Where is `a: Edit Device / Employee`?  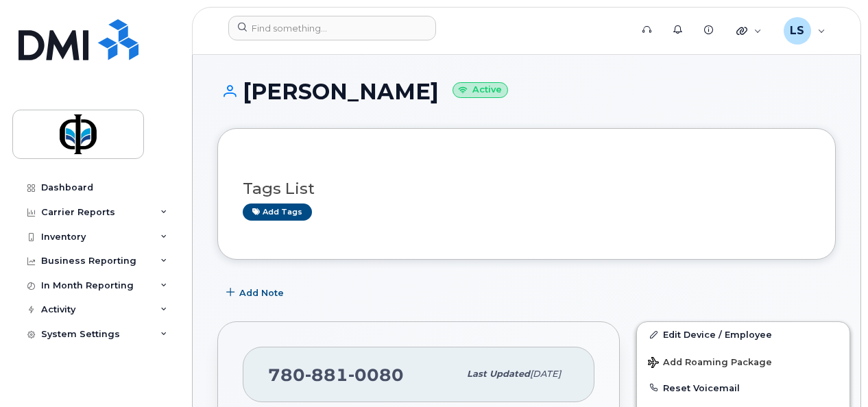
a: Edit Device / Employee is located at coordinates (743, 335).